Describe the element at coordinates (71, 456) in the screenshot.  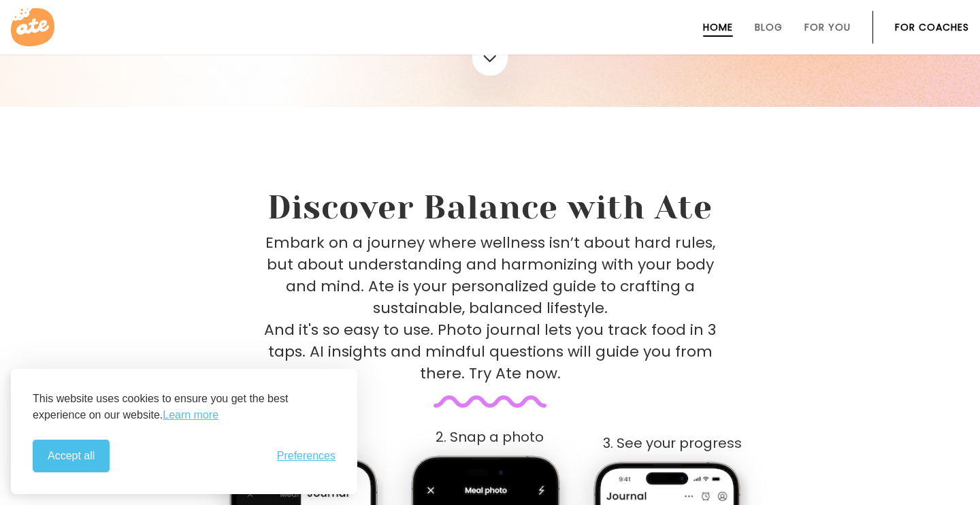
I see `button: Accept all cookies` at that location.